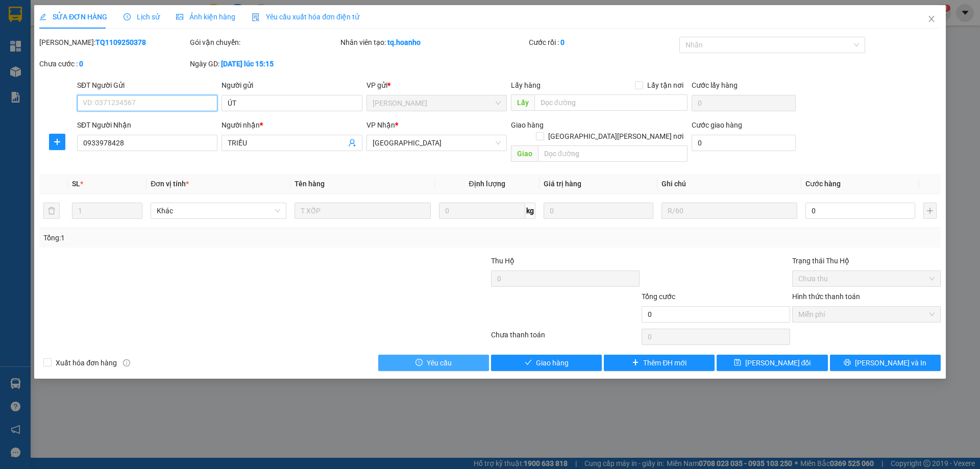  Describe the element at coordinates (120, 42) in the screenshot. I see `b: TQ1109250378` at that location.